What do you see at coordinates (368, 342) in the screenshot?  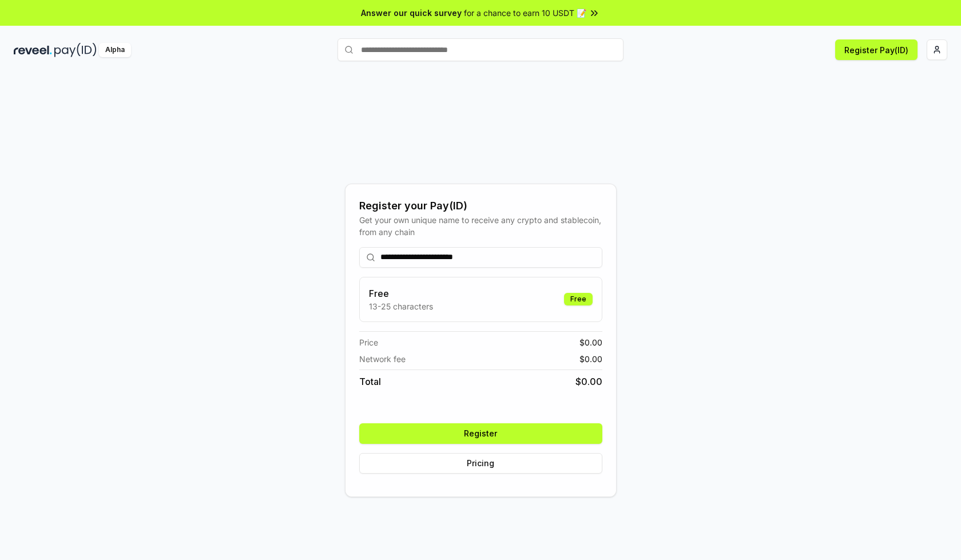 I see `span: Price` at bounding box center [368, 342].